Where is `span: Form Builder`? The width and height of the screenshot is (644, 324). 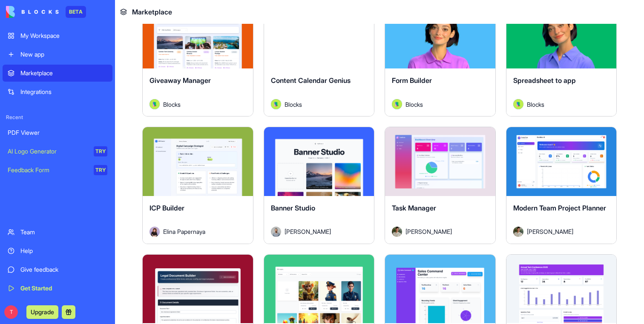 span: Form Builder is located at coordinates (412, 80).